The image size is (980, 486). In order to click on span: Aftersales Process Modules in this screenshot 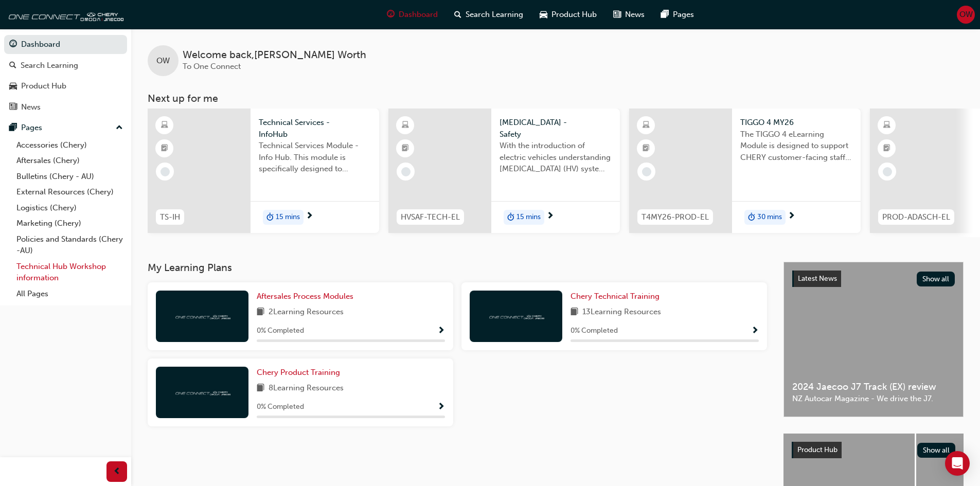, I will do `click(305, 297)`.